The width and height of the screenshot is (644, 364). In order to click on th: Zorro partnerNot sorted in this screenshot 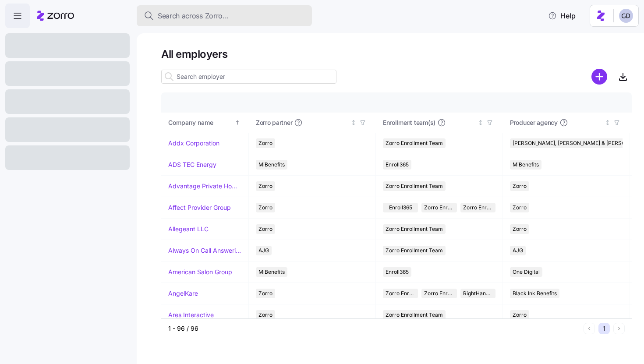, I will do `click(312, 123)`.